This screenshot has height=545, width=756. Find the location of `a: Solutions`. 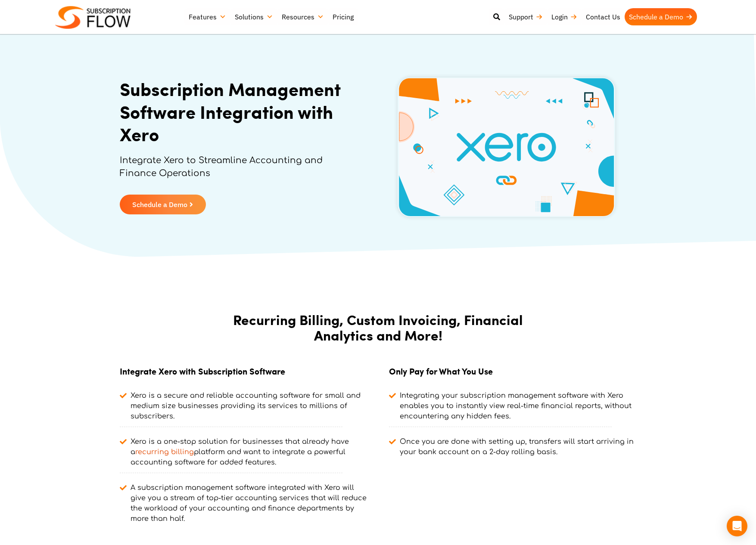

a: Solutions is located at coordinates (253, 17).